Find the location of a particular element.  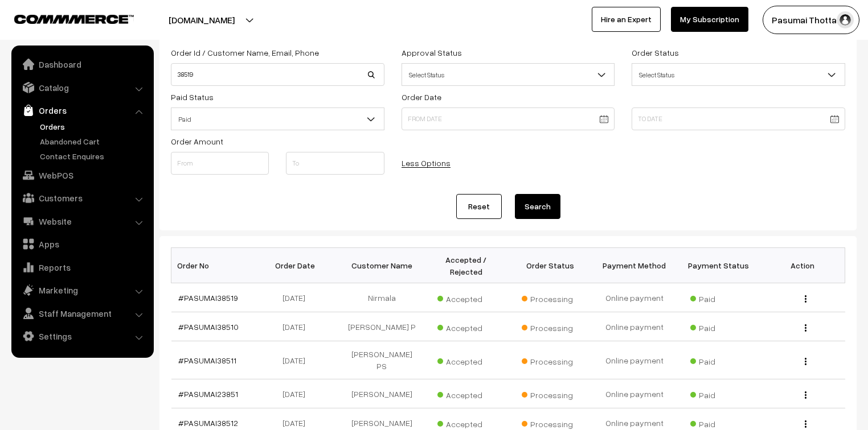

th: Payment Method is located at coordinates (635, 266).